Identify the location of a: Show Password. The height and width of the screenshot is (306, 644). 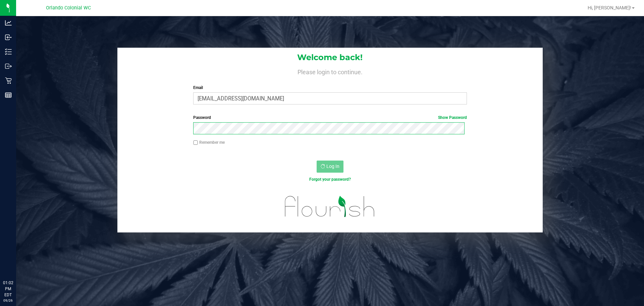
(453, 118).